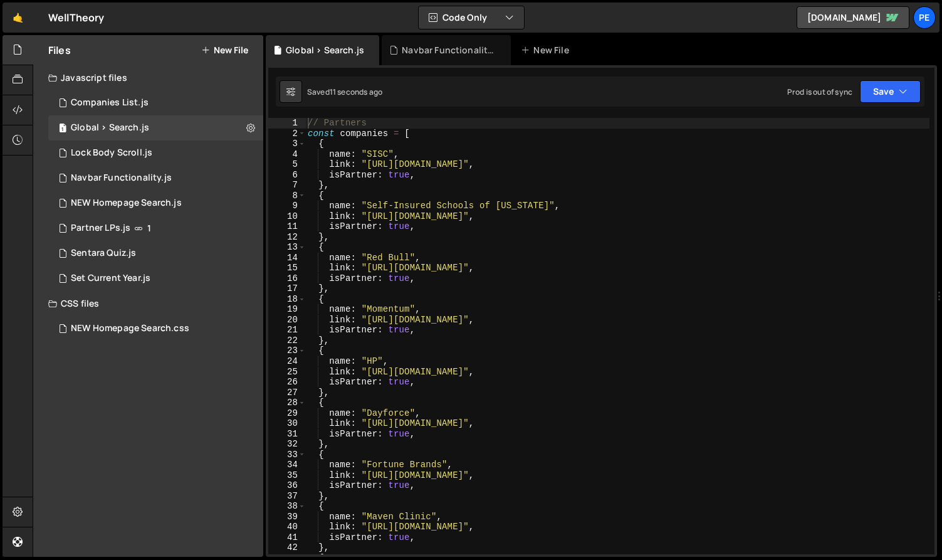 This screenshot has width=942, height=560. I want to click on div: 19, so click(287, 309).